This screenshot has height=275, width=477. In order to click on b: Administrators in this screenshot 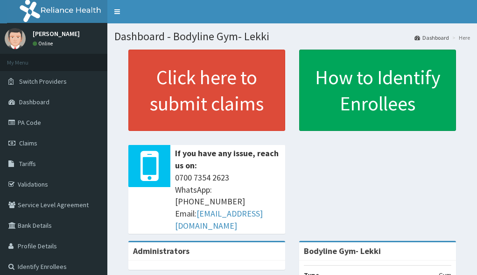, I will do `click(161, 250)`.